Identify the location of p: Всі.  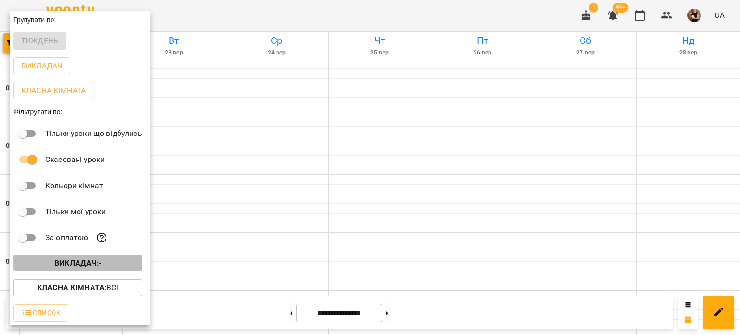
(78, 288).